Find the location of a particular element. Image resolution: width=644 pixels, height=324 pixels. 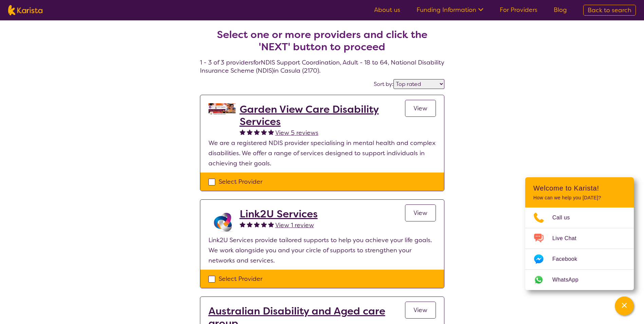

span: View 5 reviews is located at coordinates (297, 133).